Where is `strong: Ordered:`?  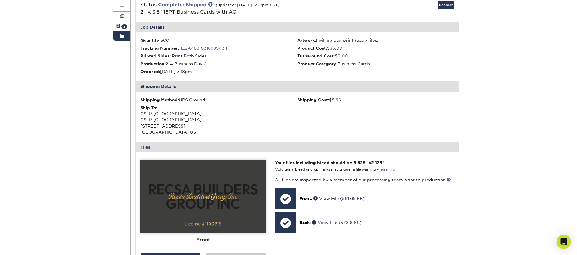
strong: Ordered: is located at coordinates (150, 71).